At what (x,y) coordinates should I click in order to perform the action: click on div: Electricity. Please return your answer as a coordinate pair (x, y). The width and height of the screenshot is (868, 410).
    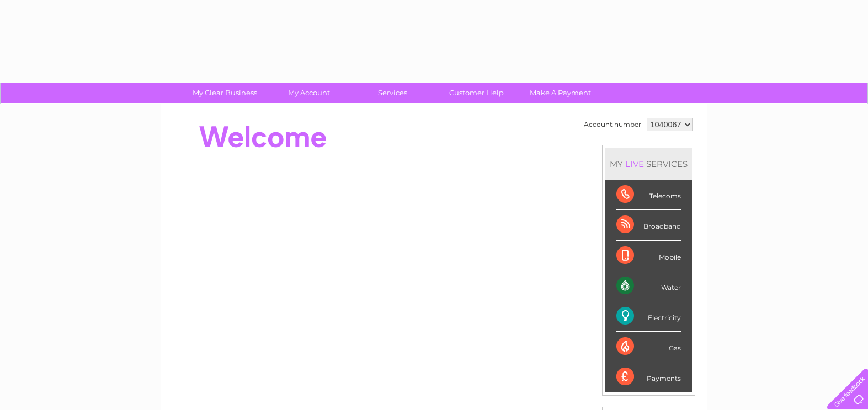
    Looking at the image, I should click on (648, 316).